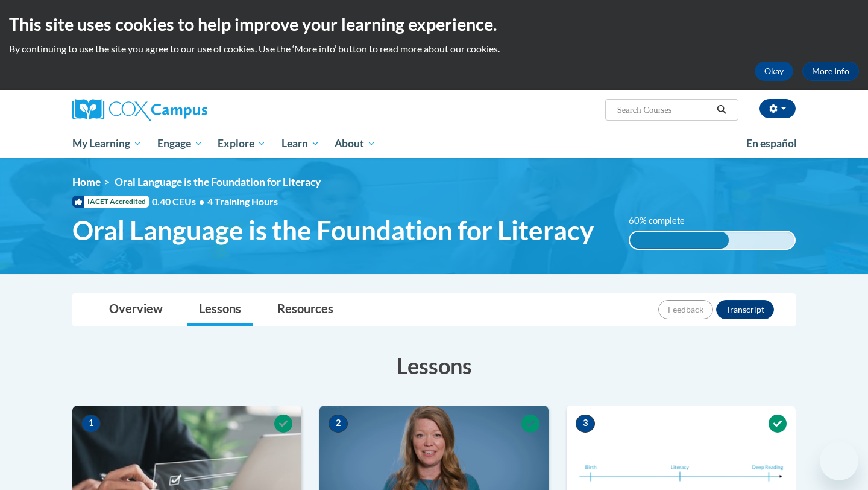  Describe the element at coordinates (772, 144) in the screenshot. I see `a: En español` at that location.